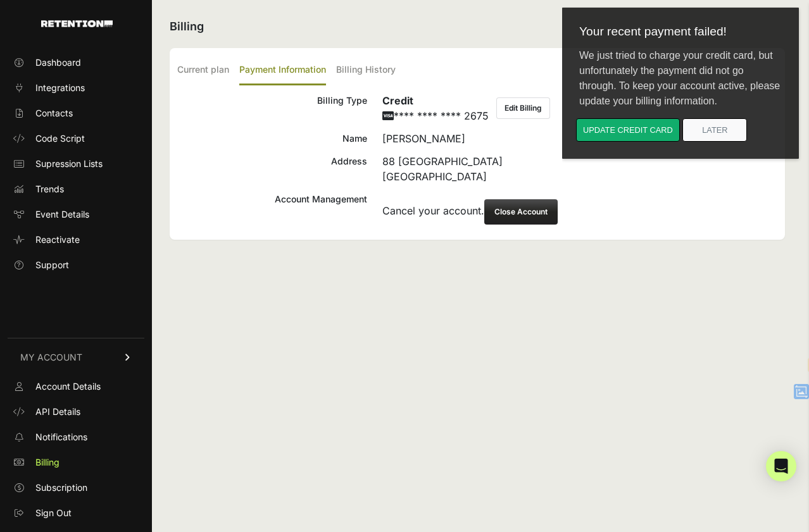  What do you see at coordinates (60, 88) in the screenshot?
I see `span: Integrations` at bounding box center [60, 88].